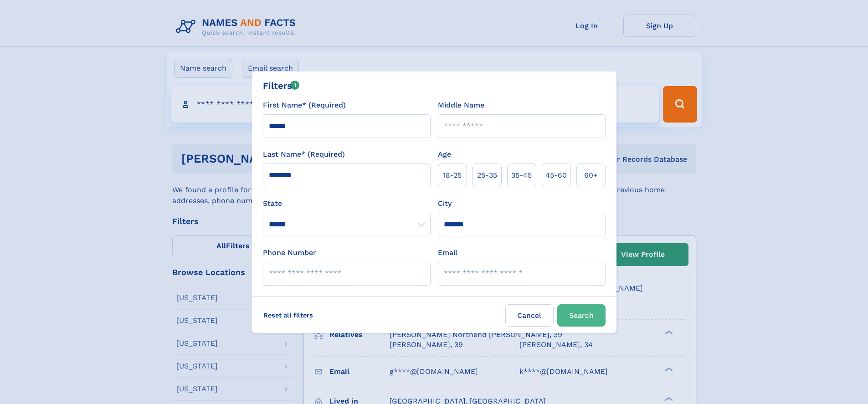  I want to click on span: 60+, so click(591, 175).